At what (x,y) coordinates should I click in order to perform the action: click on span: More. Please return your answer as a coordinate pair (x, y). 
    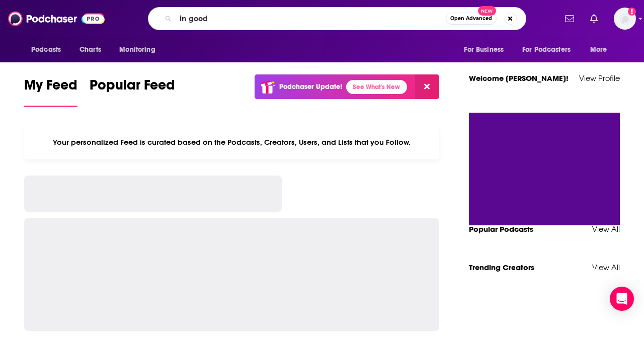
    Looking at the image, I should click on (599, 49).